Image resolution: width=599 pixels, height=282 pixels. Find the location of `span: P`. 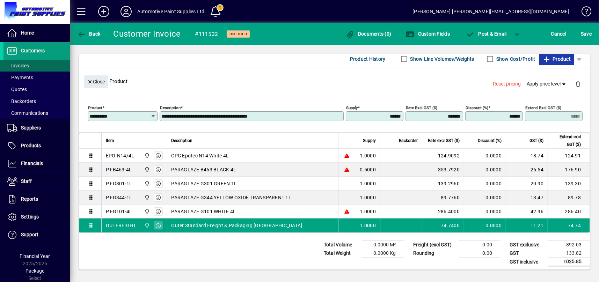

span: P is located at coordinates (480, 34).